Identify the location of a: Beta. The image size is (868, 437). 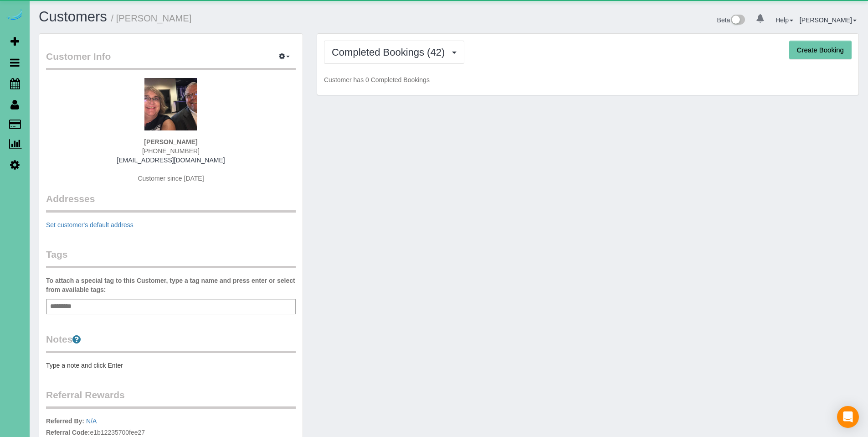
(732, 20).